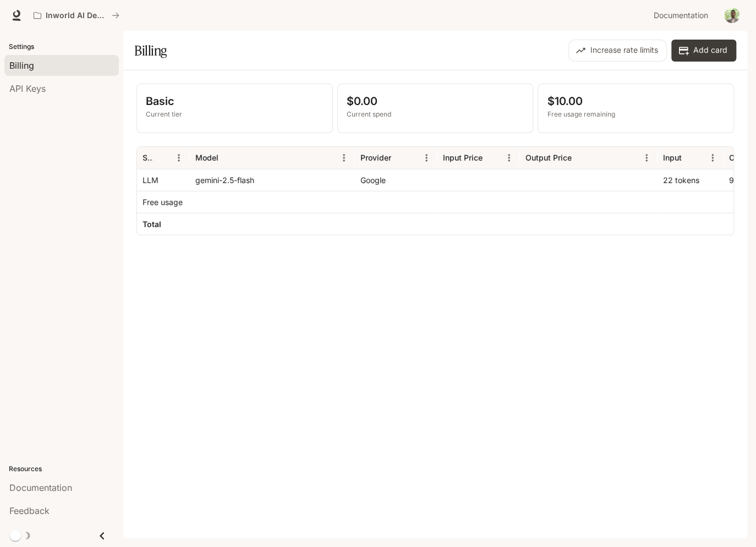 Image resolution: width=756 pixels, height=547 pixels. I want to click on p: LLM, so click(150, 181).